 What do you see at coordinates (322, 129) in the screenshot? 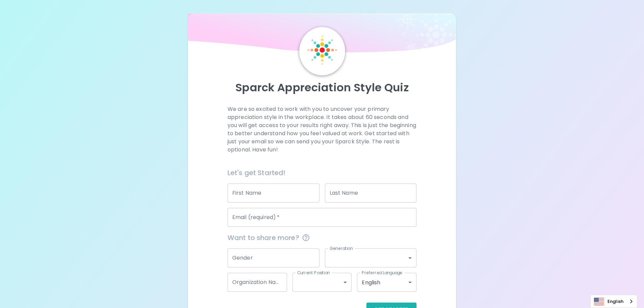
I see `p: We are so excited to work with you to uncover your primary appreciation style in the workplace. I...` at bounding box center [322, 129].